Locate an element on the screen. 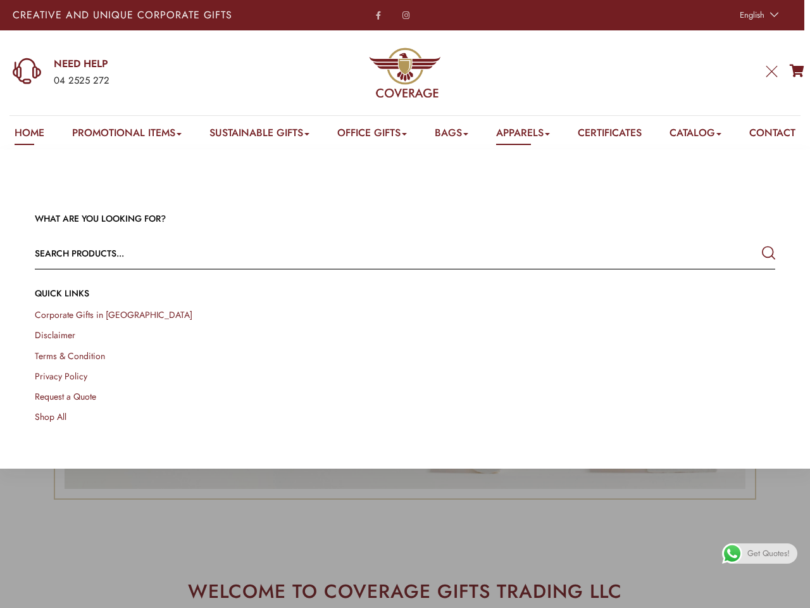 The height and width of the screenshot is (608, 810). a: Certificates is located at coordinates (610, 135).